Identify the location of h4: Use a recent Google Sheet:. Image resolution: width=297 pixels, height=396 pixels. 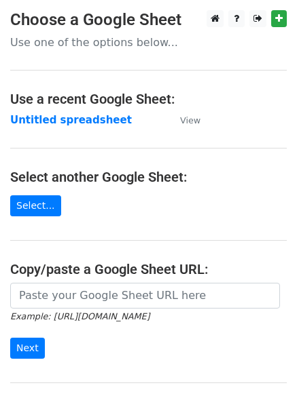
(148, 99).